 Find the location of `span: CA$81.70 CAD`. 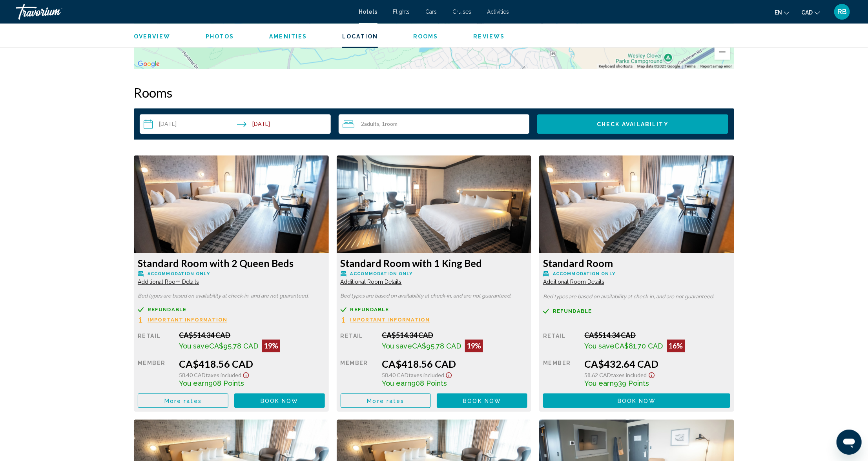

span: CA$81.70 CAD is located at coordinates (639, 346).